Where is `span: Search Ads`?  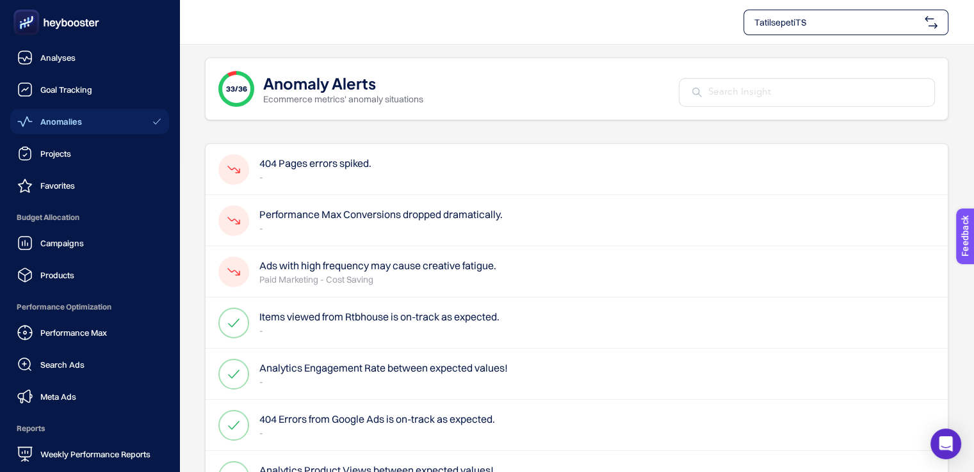
span: Search Ads is located at coordinates (62, 365).